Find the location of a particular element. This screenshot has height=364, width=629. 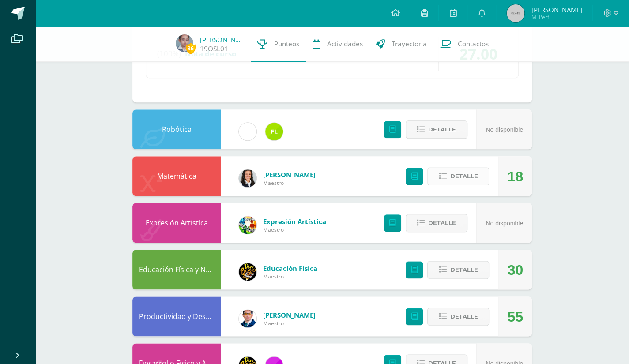

img: eda3c0d1caa5ac1a520cf0290d7c6ae4.png is located at coordinates (248, 272).